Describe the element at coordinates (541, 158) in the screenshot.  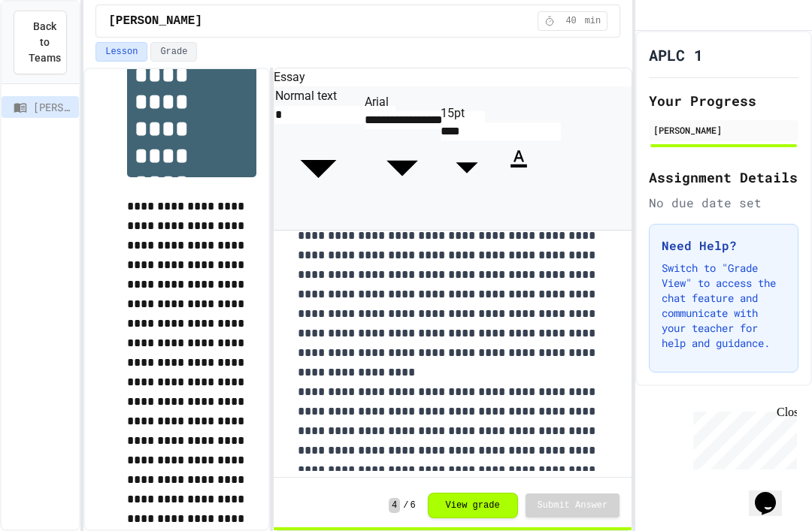
I see `button: Numbered List` at that location.